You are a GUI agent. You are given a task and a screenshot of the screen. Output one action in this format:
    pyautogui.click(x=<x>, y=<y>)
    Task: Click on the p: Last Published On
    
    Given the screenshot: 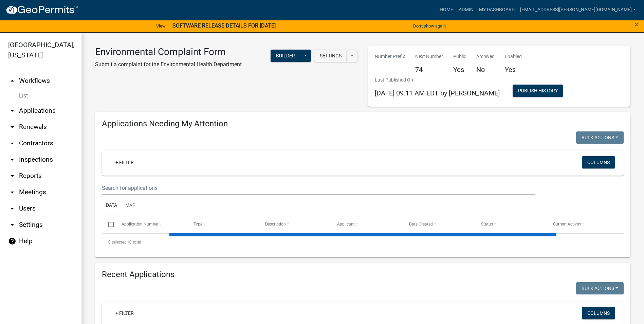 What is the action you would take?
    pyautogui.click(x=437, y=80)
    